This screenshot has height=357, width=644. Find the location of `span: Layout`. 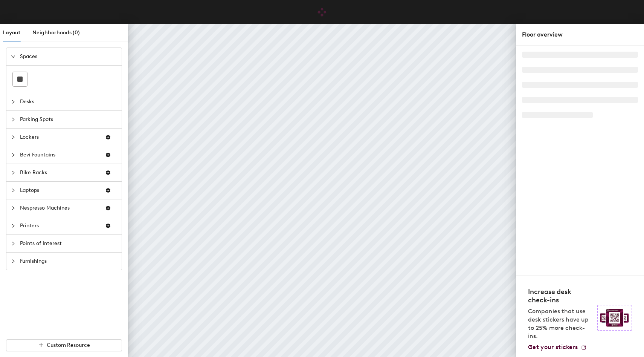

span: Layout is located at coordinates (12, 33).